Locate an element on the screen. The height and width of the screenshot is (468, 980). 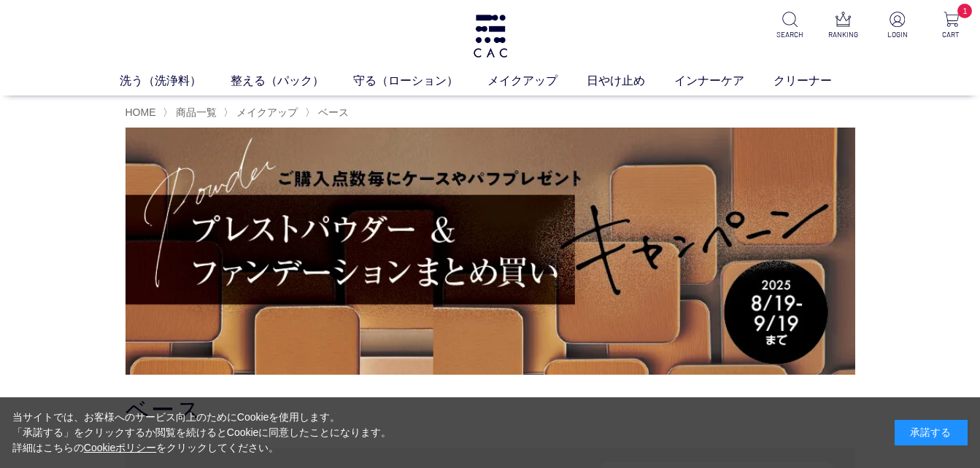
div: 当サイトでは、お客様へのサービス向上のためにCookieを使用します。 「承諾する」をクリックするか閲覧を続けるとCookieに同意したことになります。 詳細はこちらの をクリックしてください。 is located at coordinates (203, 432).